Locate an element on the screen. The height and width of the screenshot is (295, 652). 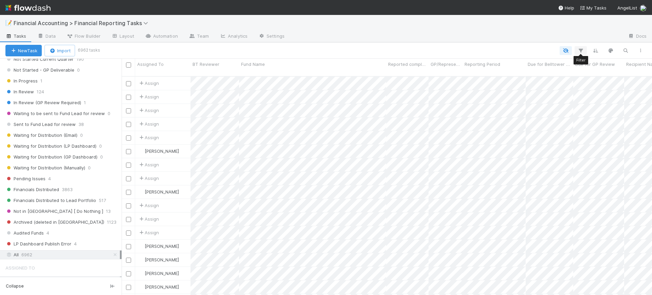
span: Due for Belltower Review is located at coordinates (549, 64).